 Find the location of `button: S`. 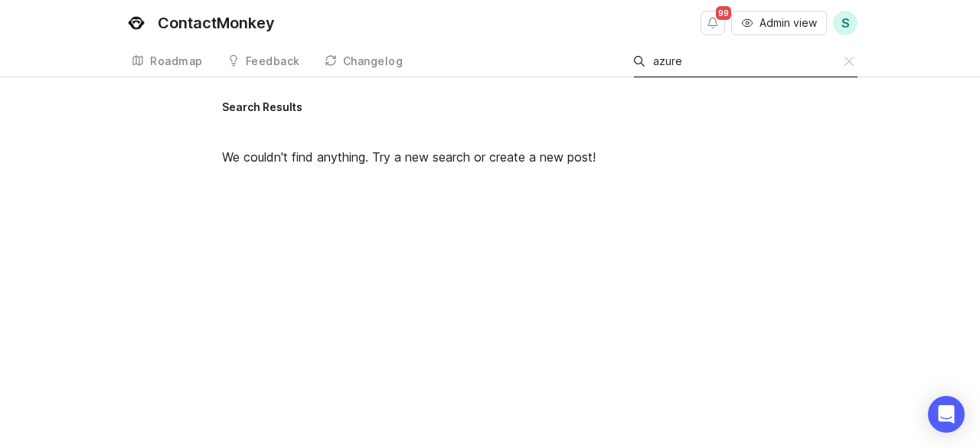

button: S is located at coordinates (845, 23).